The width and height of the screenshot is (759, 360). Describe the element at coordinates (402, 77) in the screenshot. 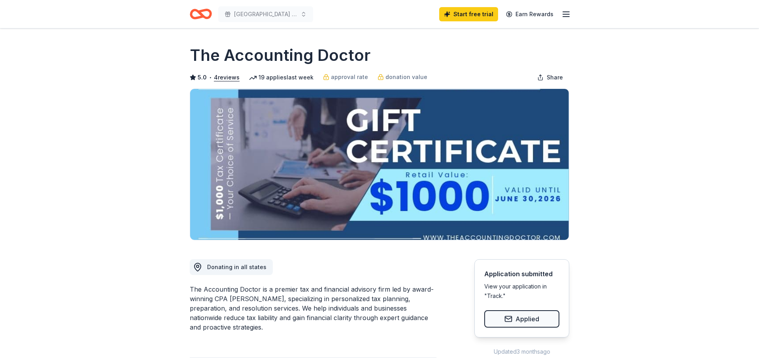

I see `a: donation value` at that location.